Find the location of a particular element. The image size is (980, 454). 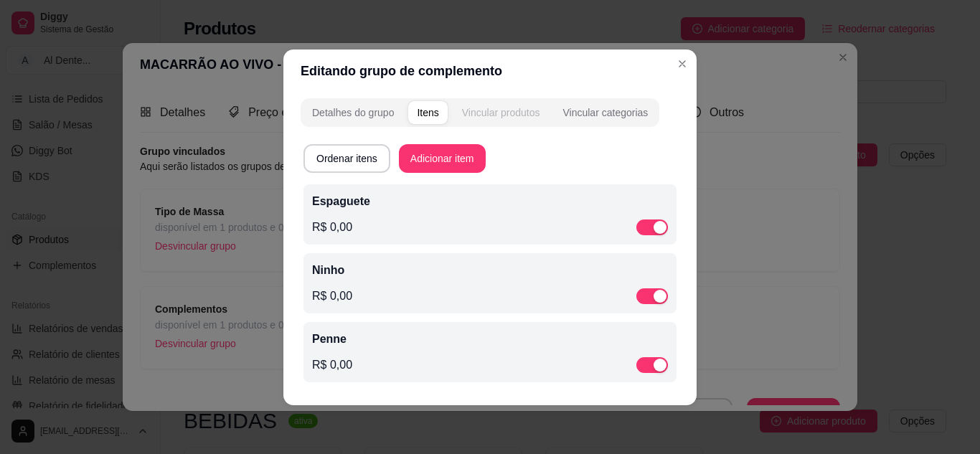

button: Close is located at coordinates (683, 64).